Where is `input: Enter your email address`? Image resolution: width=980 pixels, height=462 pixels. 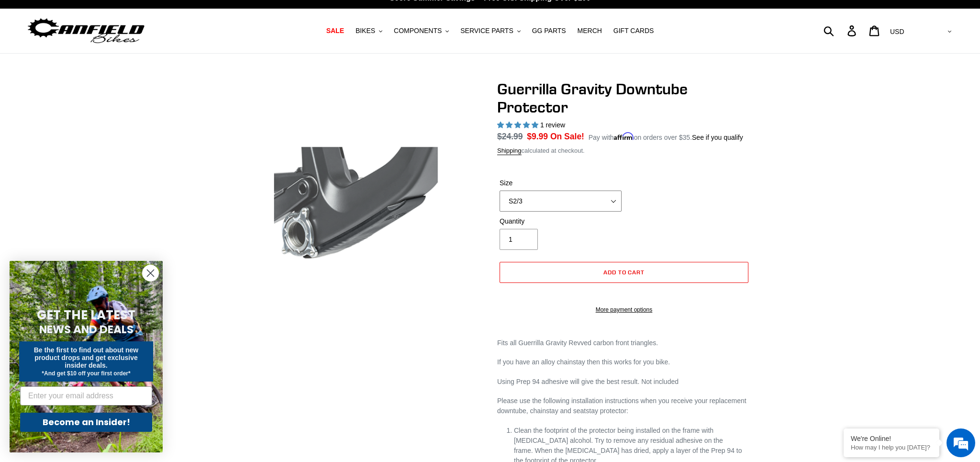 input: Enter your email address is located at coordinates (86, 395).